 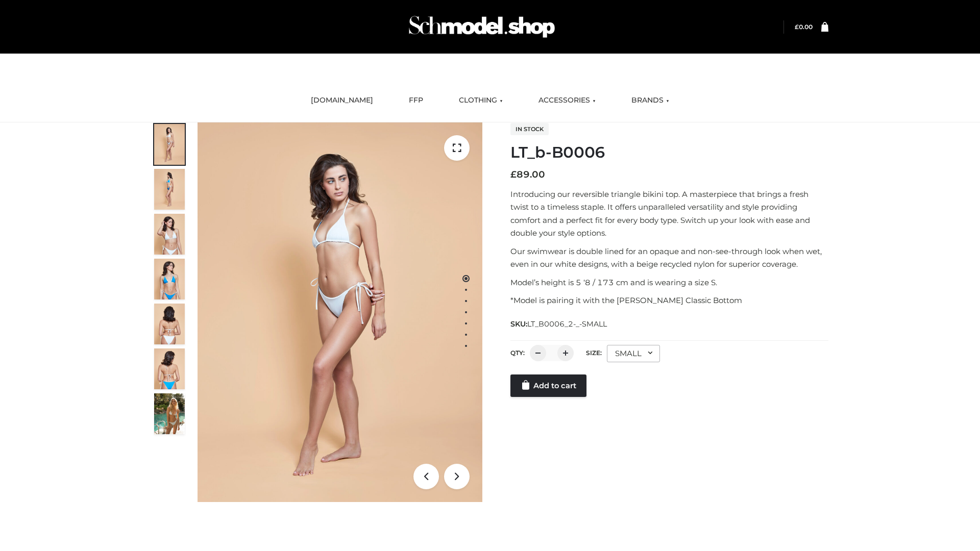 I want to click on a: Add to cart, so click(x=548, y=385).